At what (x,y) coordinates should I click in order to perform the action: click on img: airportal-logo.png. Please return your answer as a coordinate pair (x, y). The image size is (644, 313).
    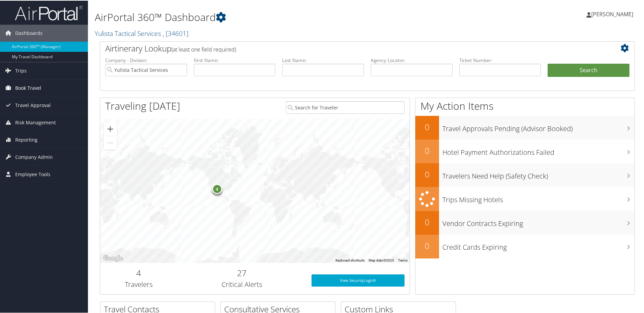
    Looking at the image, I should click on (49, 12).